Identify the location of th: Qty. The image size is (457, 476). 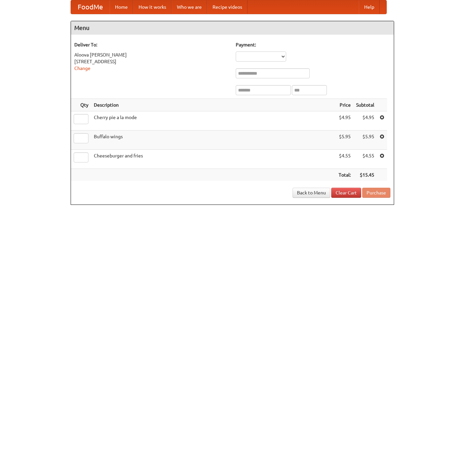
(81, 105).